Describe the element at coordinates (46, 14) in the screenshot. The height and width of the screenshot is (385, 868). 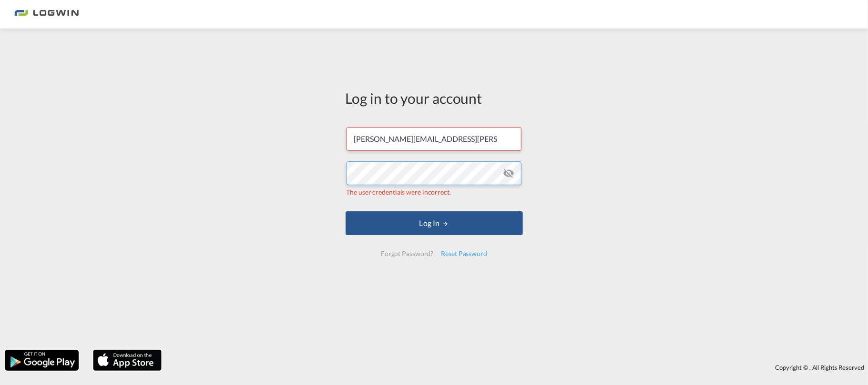
I see `img: 2761ae10d95411efa20a1f5e0282d2d7.png` at that location.